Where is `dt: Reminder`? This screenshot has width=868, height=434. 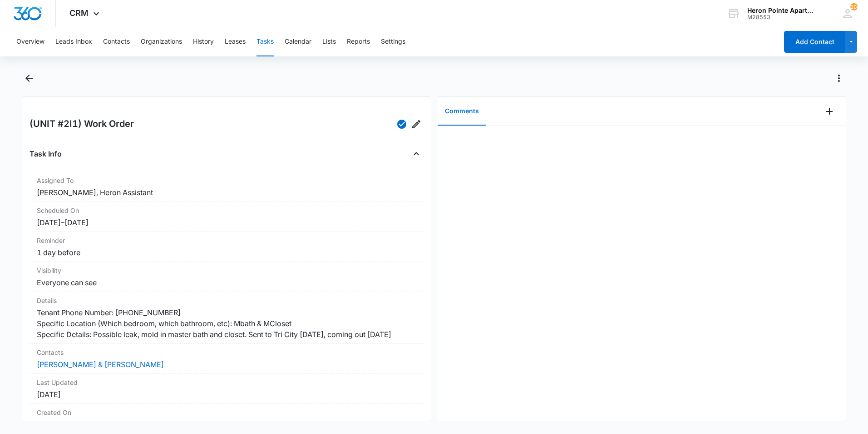
dt: Reminder is located at coordinates (227, 240).